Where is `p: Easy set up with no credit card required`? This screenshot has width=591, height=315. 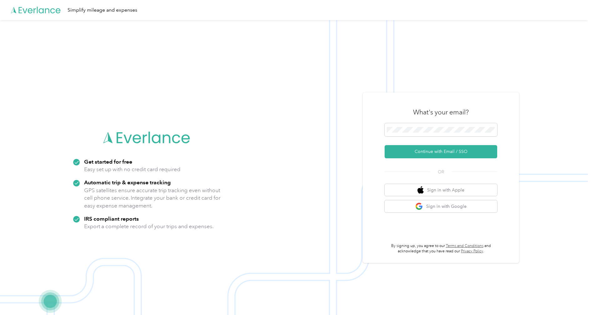
p: Easy set up with no credit card required is located at coordinates (132, 169).